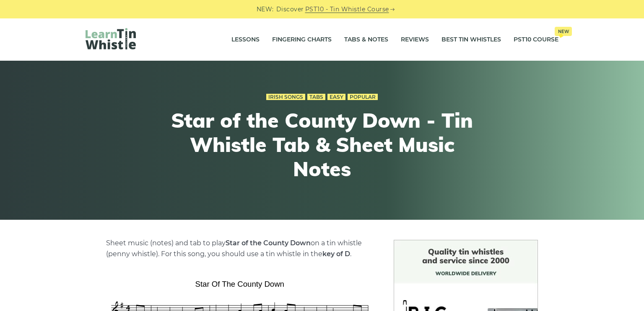  I want to click on a: Irish Songs, so click(285, 97).